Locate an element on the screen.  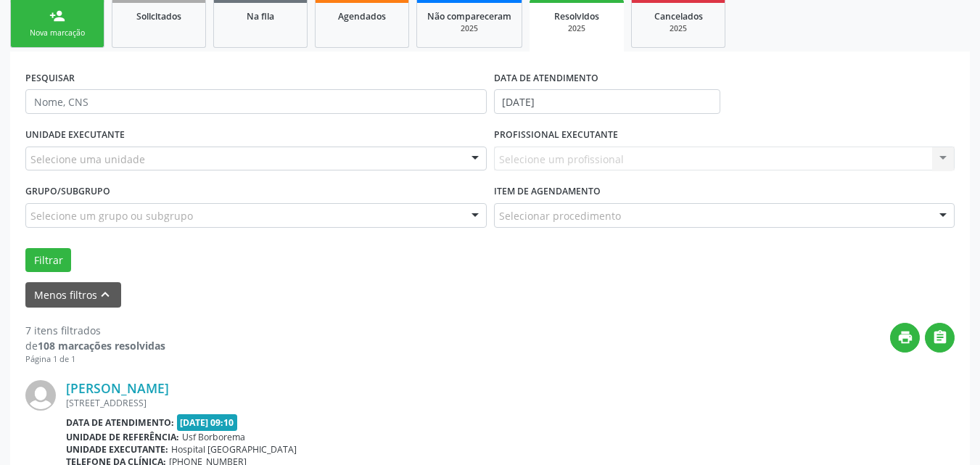
button: Filtrar is located at coordinates (48, 261).